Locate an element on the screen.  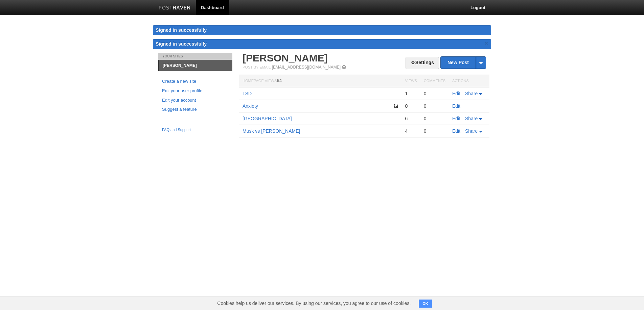
span: 54 is located at coordinates (279, 81).